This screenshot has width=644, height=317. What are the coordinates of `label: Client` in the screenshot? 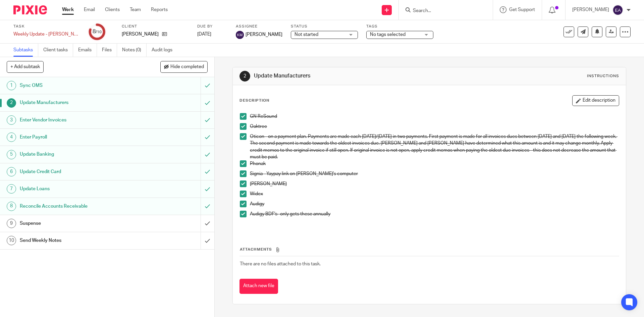 It's located at (155, 26).